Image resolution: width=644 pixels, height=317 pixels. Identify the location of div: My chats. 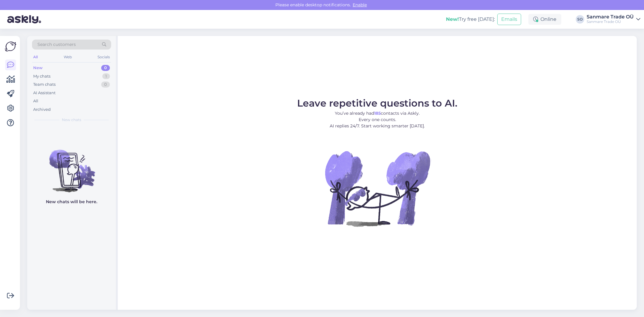
(42, 77).